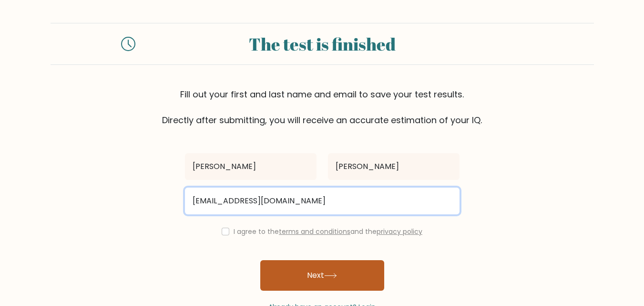 This screenshot has height=306, width=644. What do you see at coordinates (394, 166) in the screenshot?
I see `input: Last name` at bounding box center [394, 166].